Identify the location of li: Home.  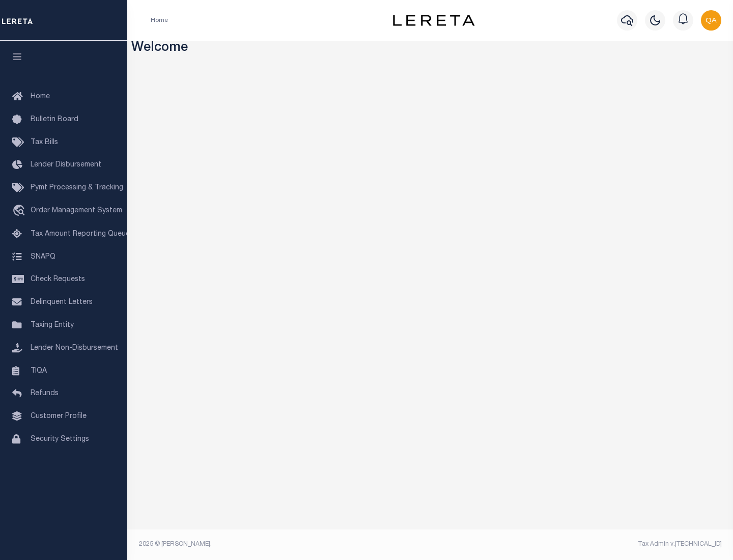
(159, 20).